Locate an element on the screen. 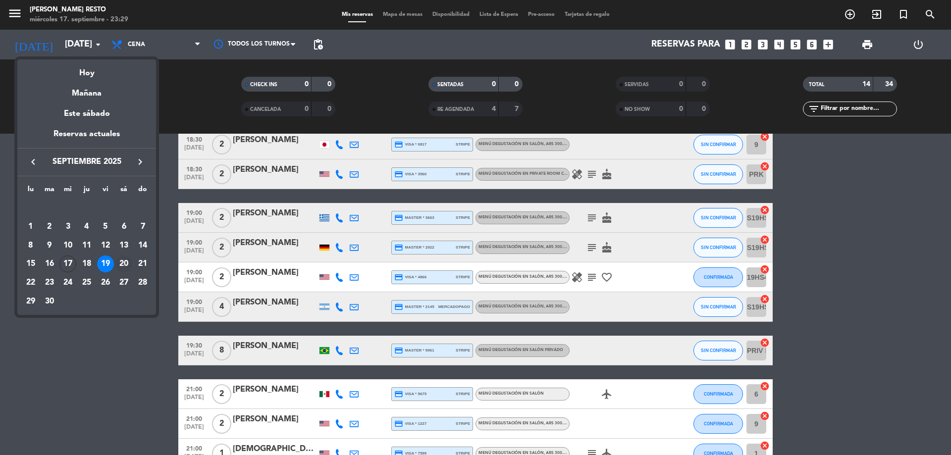  td: 17 de septiembre de 2025 is located at coordinates (68, 264).